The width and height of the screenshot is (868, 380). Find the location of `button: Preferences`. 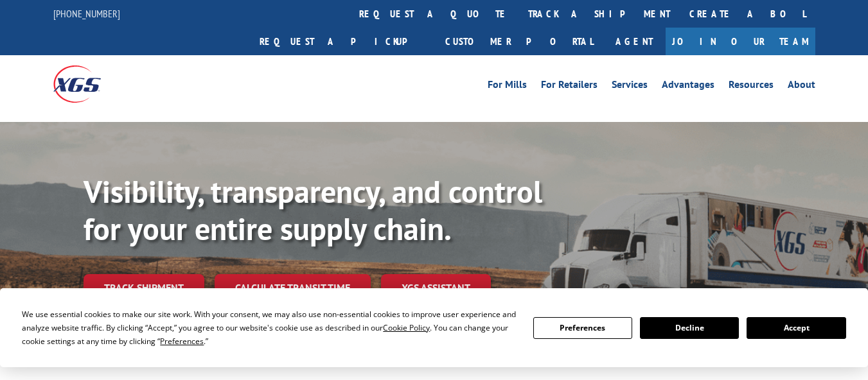

button: Preferences is located at coordinates (583, 328).